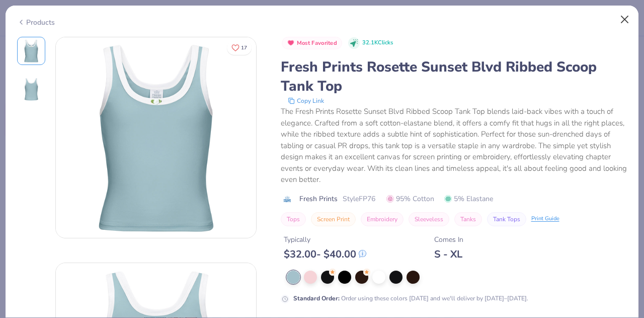 The image size is (644, 318). Describe the element at coordinates (35, 22) in the screenshot. I see `div: Products` at that location.